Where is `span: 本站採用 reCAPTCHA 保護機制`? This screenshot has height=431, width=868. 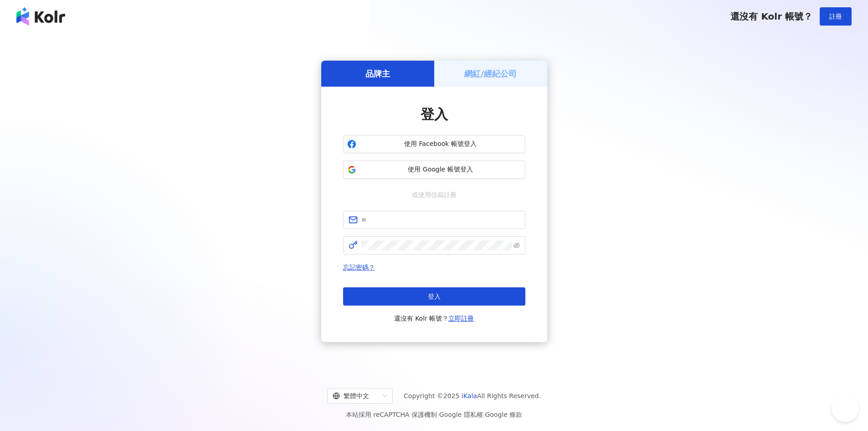
span: 本站採用 reCAPTCHA 保護機制 is located at coordinates (434, 415).